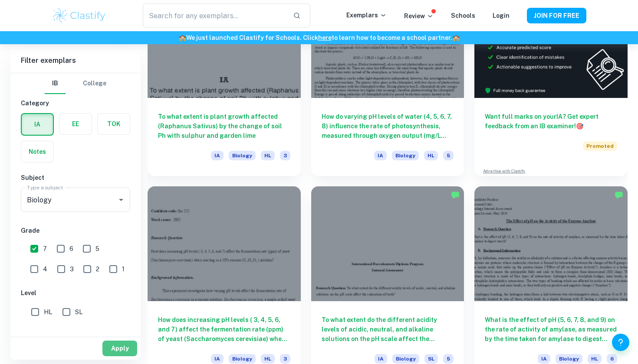 The image size is (638, 364). What do you see at coordinates (556, 16) in the screenshot?
I see `a: JOIN FOR FREE` at bounding box center [556, 16].